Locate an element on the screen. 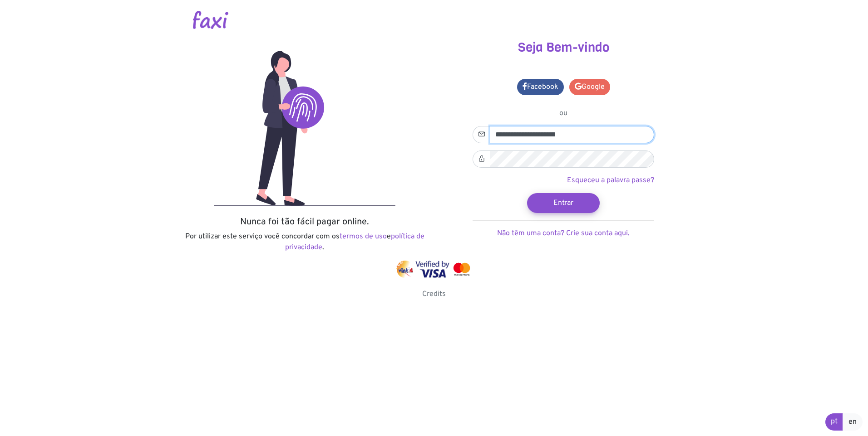 This screenshot has width=868, height=436. p: ou is located at coordinates (563, 114).